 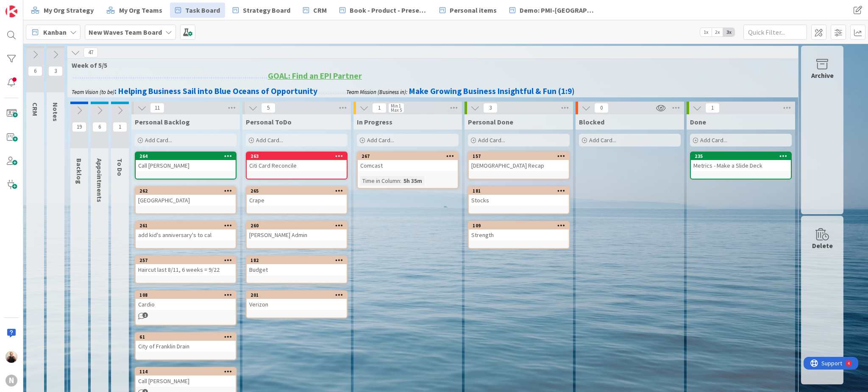 What do you see at coordinates (741, 166) in the screenshot?
I see `div: Metrics - Make a Slide Deck` at bounding box center [741, 166].